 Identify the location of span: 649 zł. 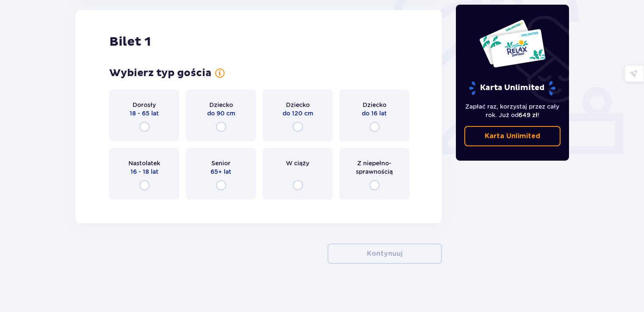
(528, 115).